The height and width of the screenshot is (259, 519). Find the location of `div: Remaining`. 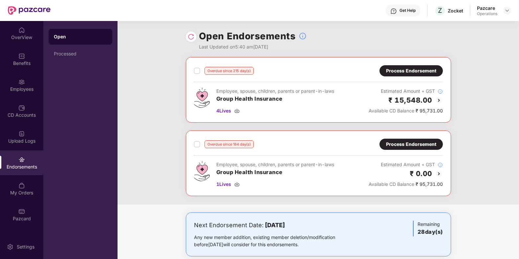

div: Remaining is located at coordinates (428, 229).